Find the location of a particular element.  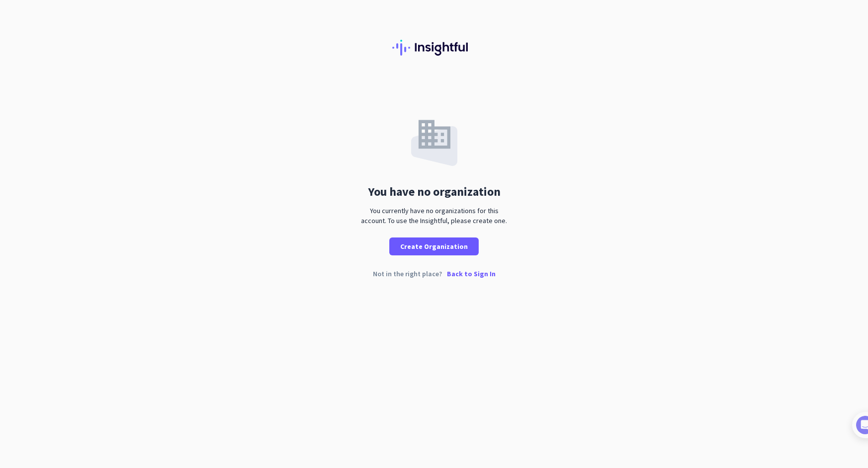

div: You currently have no organizations for this account. To use the Insightful, please create one. is located at coordinates (434, 215).